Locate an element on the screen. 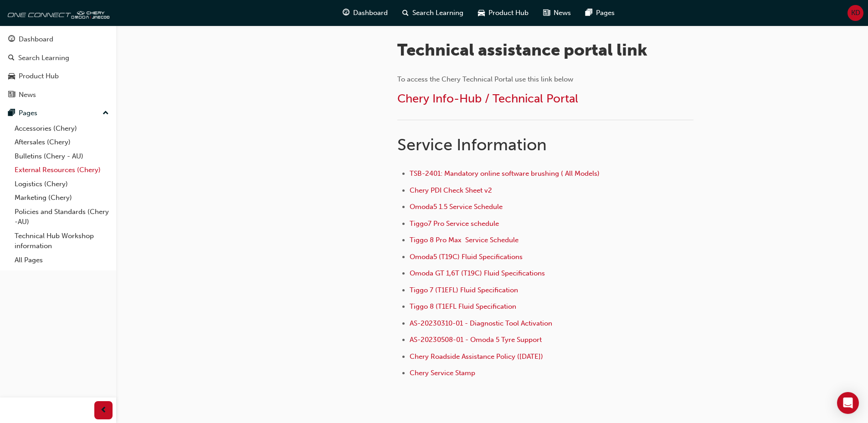 This screenshot has height=423, width=868. a: Technical Hub Workshop information is located at coordinates (62, 241).